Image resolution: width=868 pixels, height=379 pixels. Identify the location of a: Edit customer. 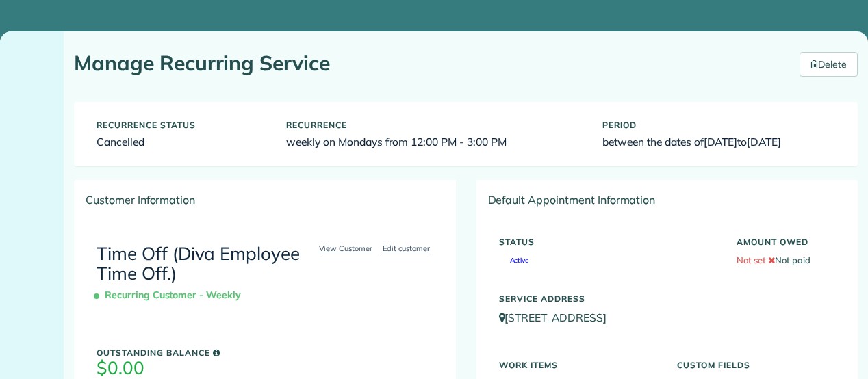
(406, 249).